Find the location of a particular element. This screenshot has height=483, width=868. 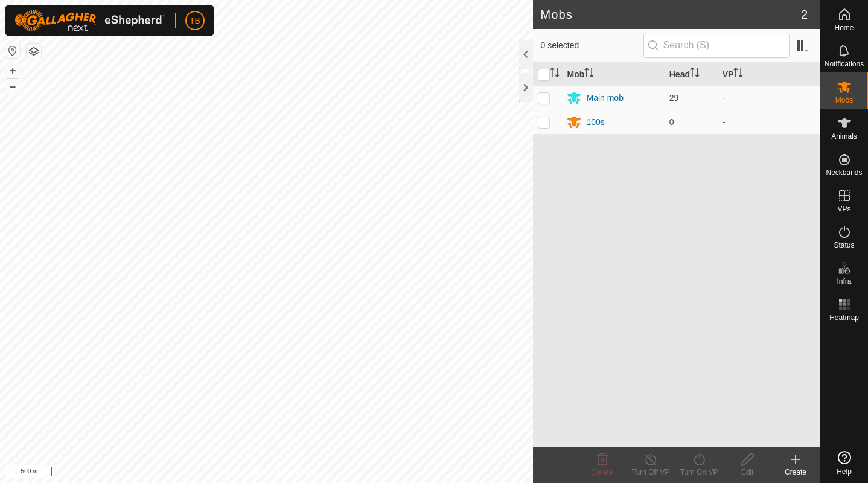

input: Search (S) is located at coordinates (717, 45).